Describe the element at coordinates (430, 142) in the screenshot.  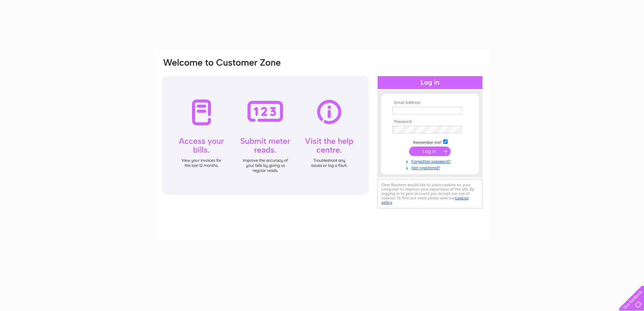
I see `td: Remember me?` at that location.